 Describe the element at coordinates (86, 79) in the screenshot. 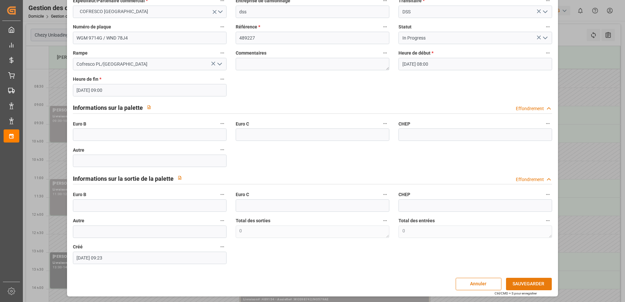

I see `font: Heure de fin` at that location.